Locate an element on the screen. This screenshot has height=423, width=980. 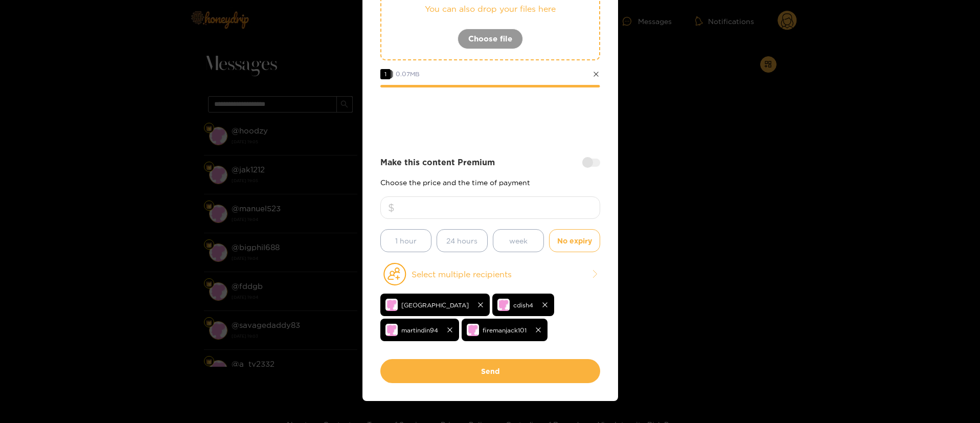
span: No expiry is located at coordinates (575, 240).